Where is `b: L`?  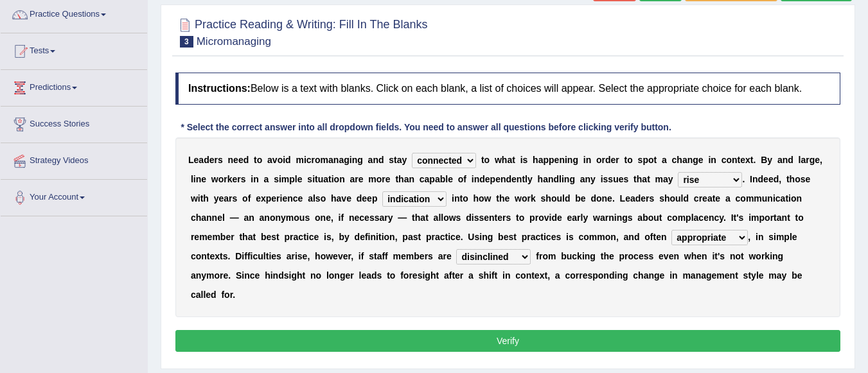
b: L is located at coordinates (623, 199).